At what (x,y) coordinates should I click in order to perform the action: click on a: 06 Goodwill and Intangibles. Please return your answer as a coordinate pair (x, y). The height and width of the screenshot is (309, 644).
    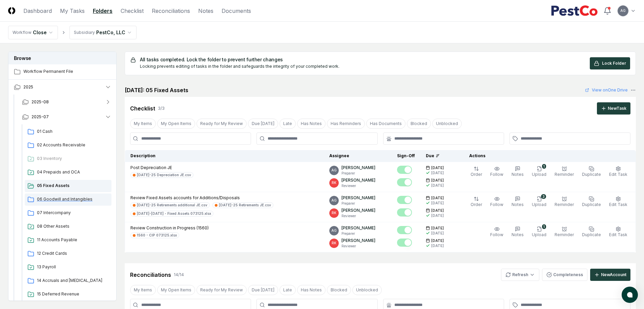
    Looking at the image, I should click on (68, 199).